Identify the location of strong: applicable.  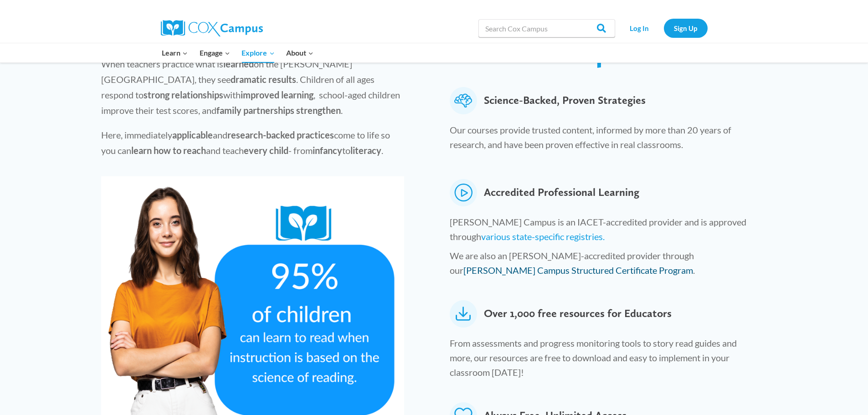
(192, 135).